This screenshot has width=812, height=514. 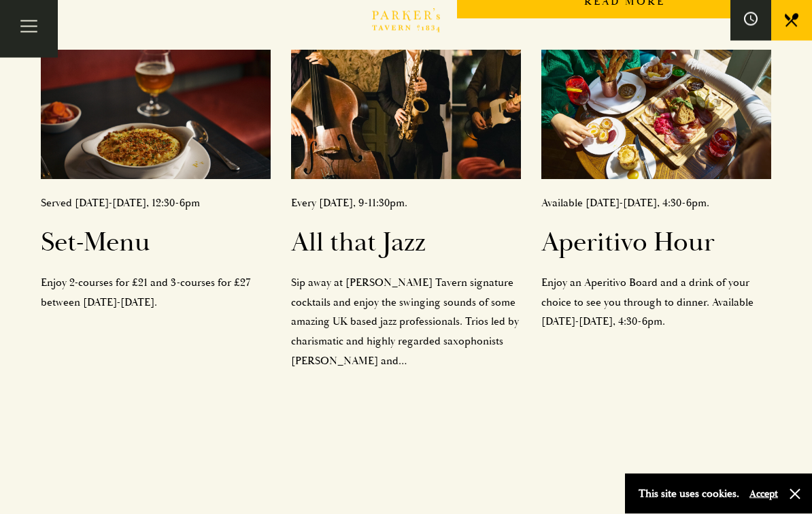 I want to click on button: Accept, so click(x=764, y=494).